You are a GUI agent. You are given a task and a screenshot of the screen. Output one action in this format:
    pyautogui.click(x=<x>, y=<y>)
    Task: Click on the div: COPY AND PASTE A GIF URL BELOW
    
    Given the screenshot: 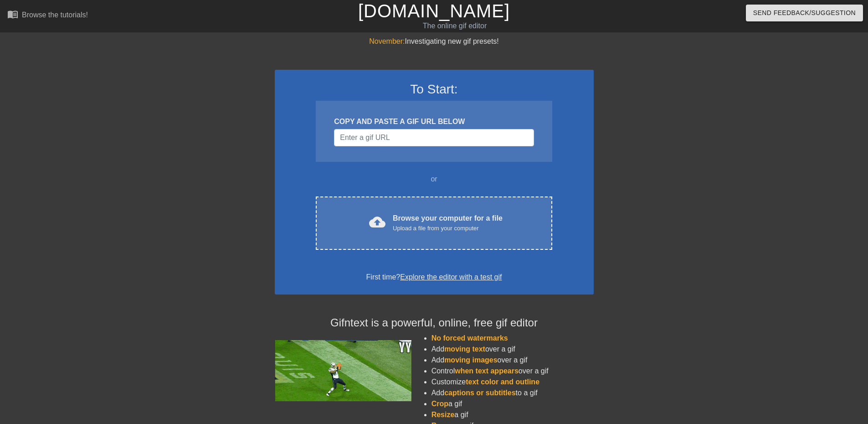 What is the action you would take?
    pyautogui.click(x=434, y=122)
    